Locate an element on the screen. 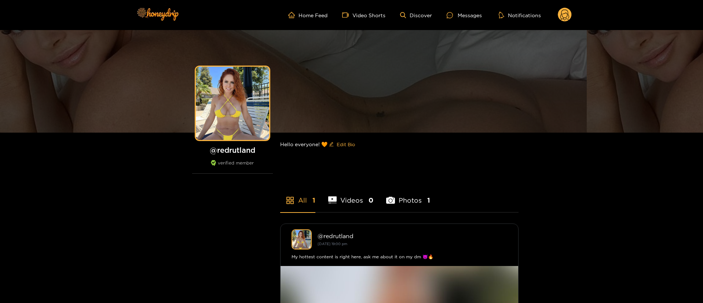 This screenshot has width=703, height=303. button: editEdit Bio is located at coordinates (342, 145).